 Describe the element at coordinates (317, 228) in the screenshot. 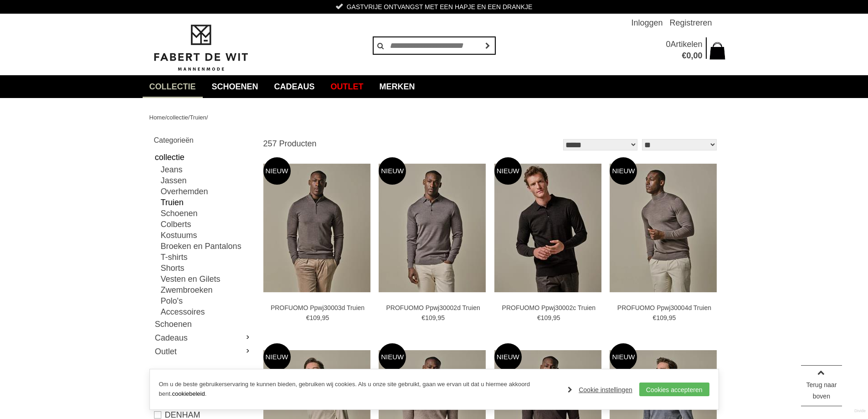

I see `img: PROFUOMO Ppwj30003d Truien` at that location.